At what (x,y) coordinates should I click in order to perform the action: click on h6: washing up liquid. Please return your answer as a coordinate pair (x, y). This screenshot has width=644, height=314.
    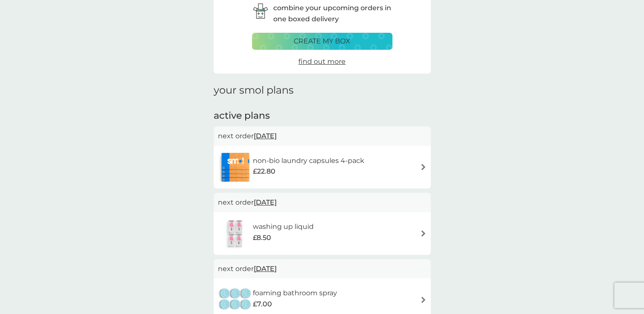
    Looking at the image, I should click on (283, 227).